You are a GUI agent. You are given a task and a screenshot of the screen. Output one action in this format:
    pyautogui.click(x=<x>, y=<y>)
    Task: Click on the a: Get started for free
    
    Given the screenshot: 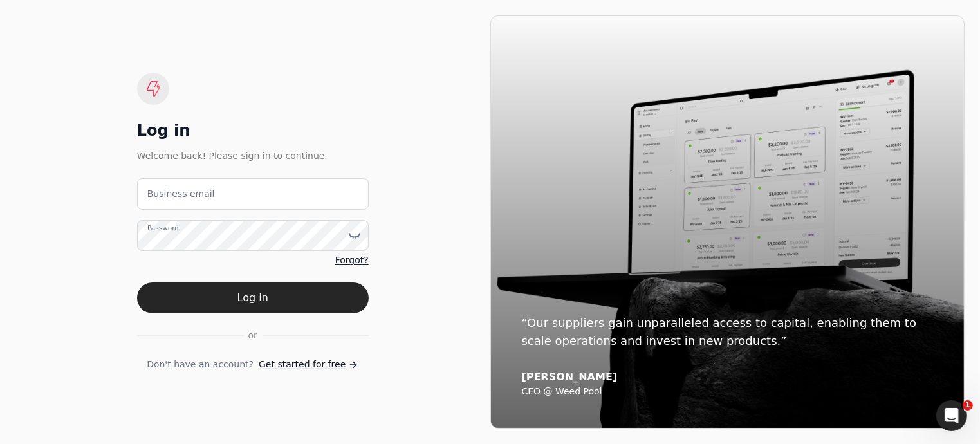 What is the action you would take?
    pyautogui.click(x=308, y=364)
    